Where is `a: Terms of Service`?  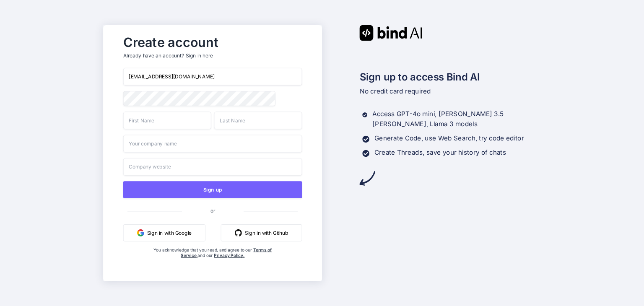
a: Terms of Service is located at coordinates (226, 252).